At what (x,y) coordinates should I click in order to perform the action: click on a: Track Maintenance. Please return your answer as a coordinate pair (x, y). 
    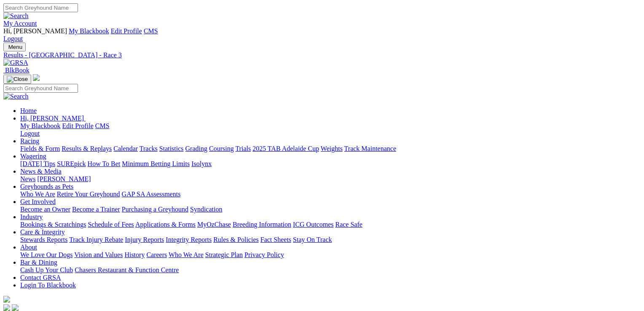
    Looking at the image, I should click on (370, 148).